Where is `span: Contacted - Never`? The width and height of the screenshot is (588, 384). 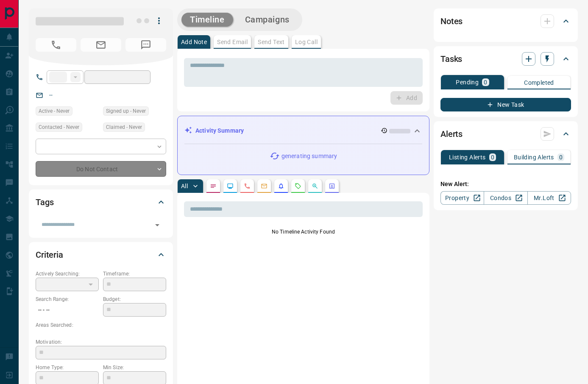 span: Contacted - Never is located at coordinates (59, 127).